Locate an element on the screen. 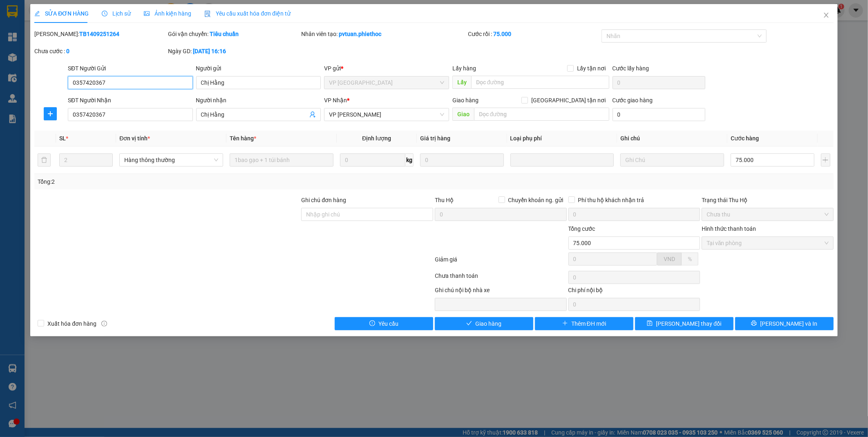 The width and height of the screenshot is (868, 437). span: VP Thái Bình is located at coordinates (386, 83).